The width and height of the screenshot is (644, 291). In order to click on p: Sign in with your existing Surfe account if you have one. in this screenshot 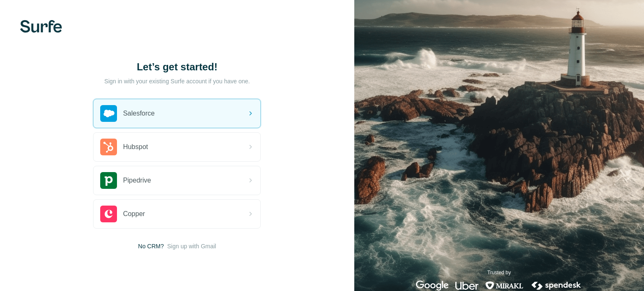, I will do `click(177, 81)`.